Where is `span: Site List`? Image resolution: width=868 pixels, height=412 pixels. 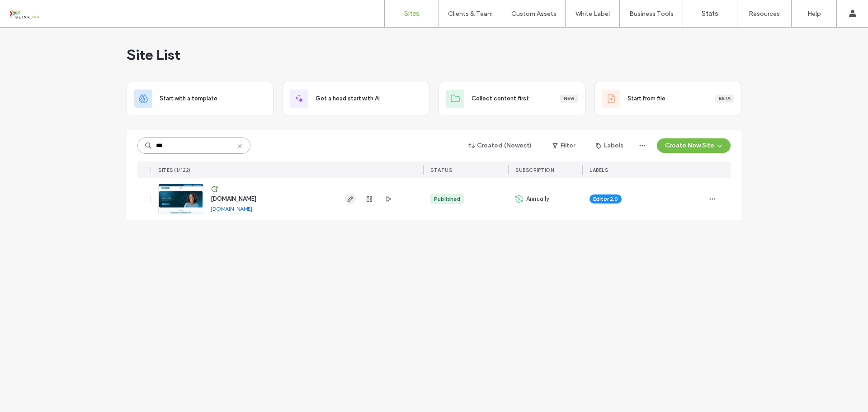
span: Site List is located at coordinates (153, 55).